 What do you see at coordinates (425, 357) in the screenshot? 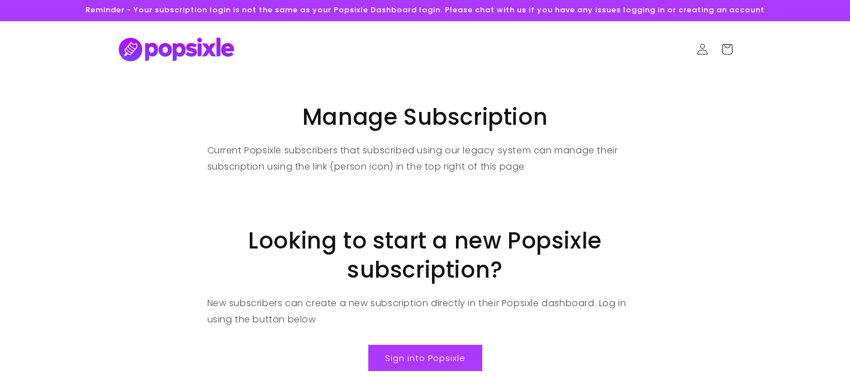
I see `a: Sign into Popsixle` at bounding box center [425, 357].